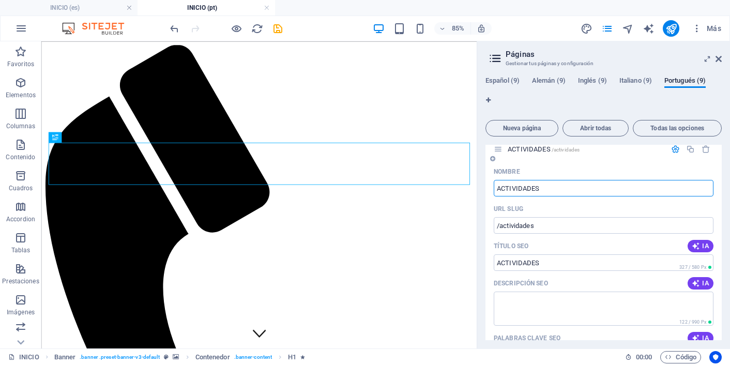 The image size is (730, 365). I want to click on img: Editor Logo, so click(98, 28).